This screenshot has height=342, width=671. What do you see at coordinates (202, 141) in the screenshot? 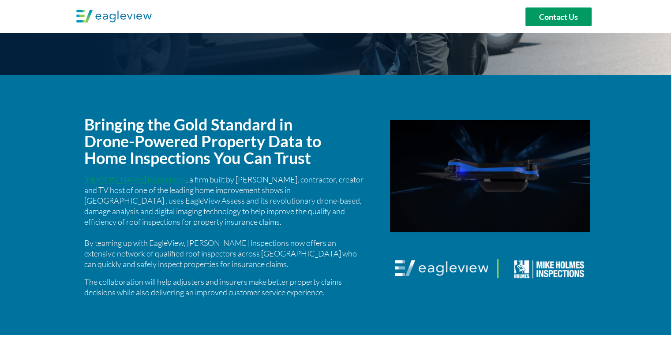
I see `span: Bringing the Gold Standard in Drone-Powered Property Data to Home Inspections You Can Trust` at bounding box center [202, 141].